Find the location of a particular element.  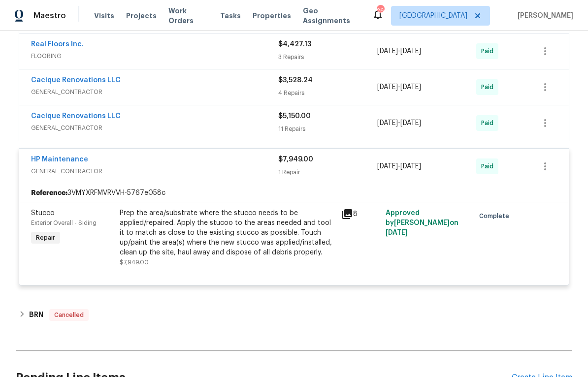

b: Reference: is located at coordinates (49, 193).